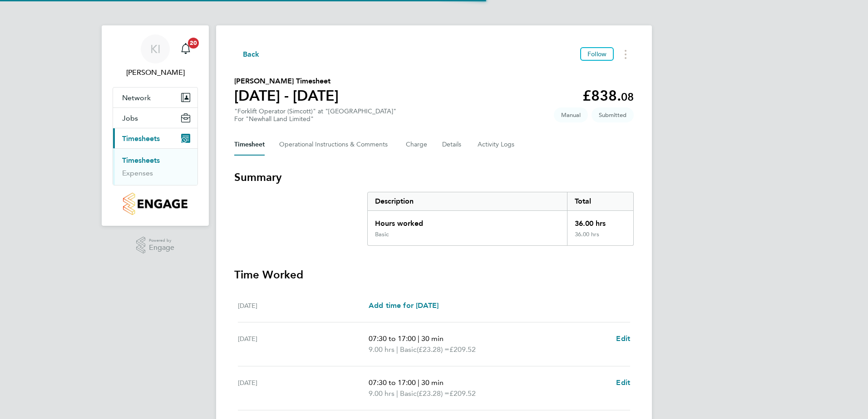  I want to click on span: This timesheet is Submitted., so click(613, 115).